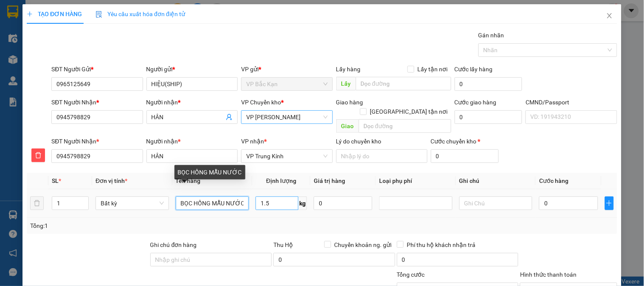 The width and height of the screenshot is (644, 286). I want to click on span: delete, so click(38, 155).